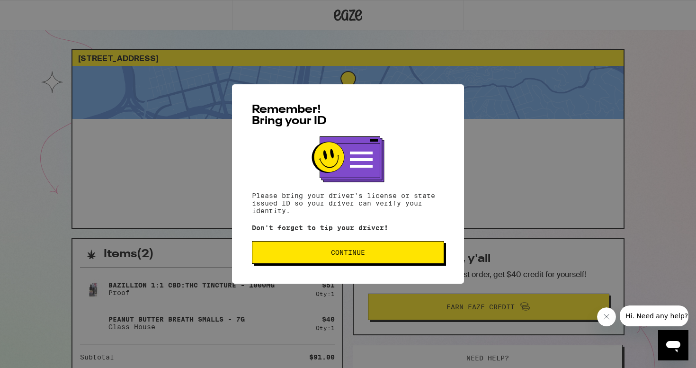 Image resolution: width=696 pixels, height=368 pixels. Describe the element at coordinates (37, 10) in the screenshot. I see `span: Hi. Need any help?` at that location.